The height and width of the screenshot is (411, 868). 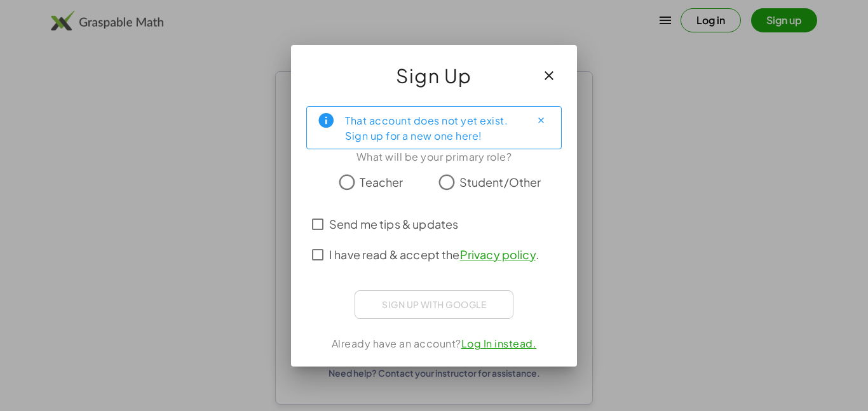 What do you see at coordinates (434, 344) in the screenshot?
I see `div: Already have an account?` at bounding box center [434, 344].